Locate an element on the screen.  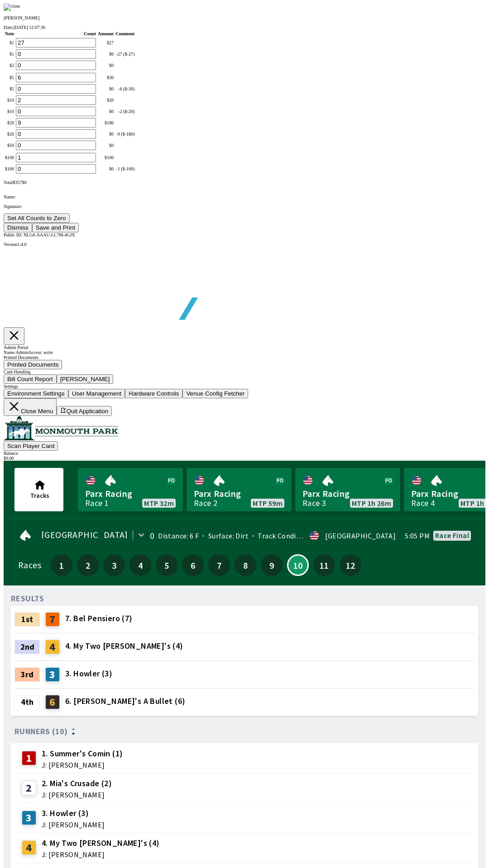
div: 4th is located at coordinates (27, 703).